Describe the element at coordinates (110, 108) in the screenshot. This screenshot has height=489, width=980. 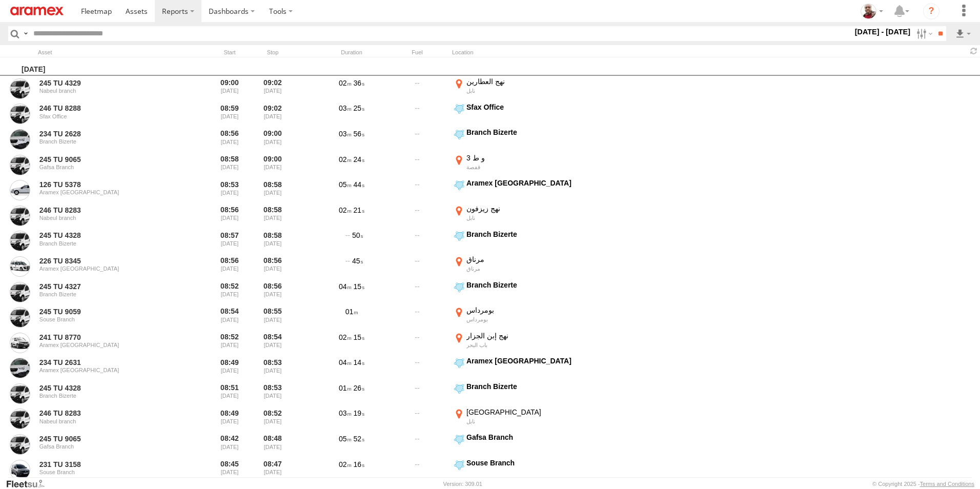
I see `a: 246 TU 8288` at that location.